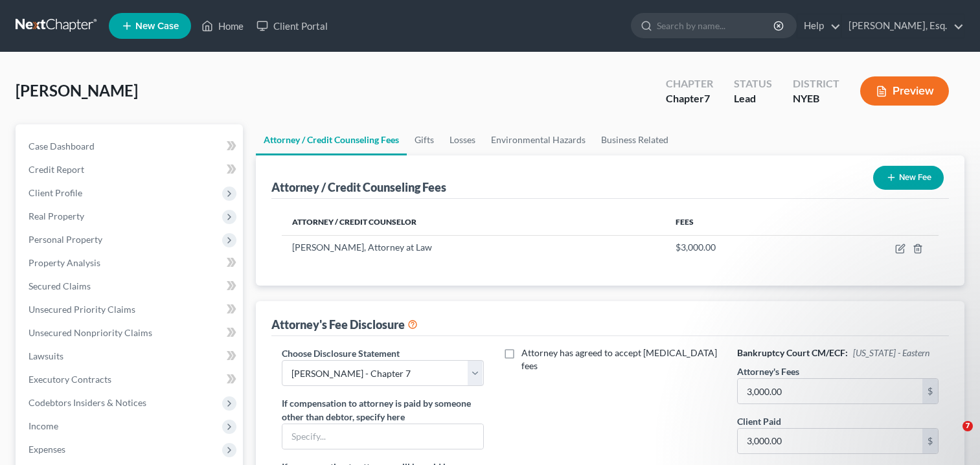 Image resolution: width=980 pixels, height=465 pixels. I want to click on div: Attorney's Fee Disclosure, so click(345, 324).